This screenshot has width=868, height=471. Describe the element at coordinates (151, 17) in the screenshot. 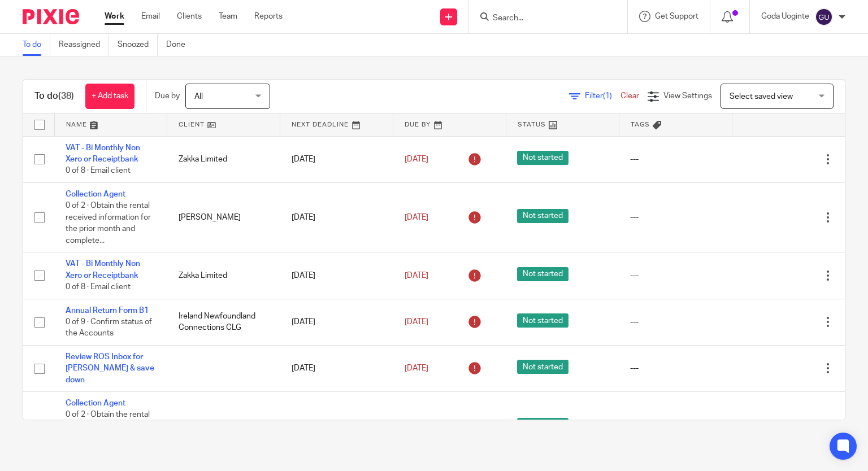

I see `a: Email` at that location.